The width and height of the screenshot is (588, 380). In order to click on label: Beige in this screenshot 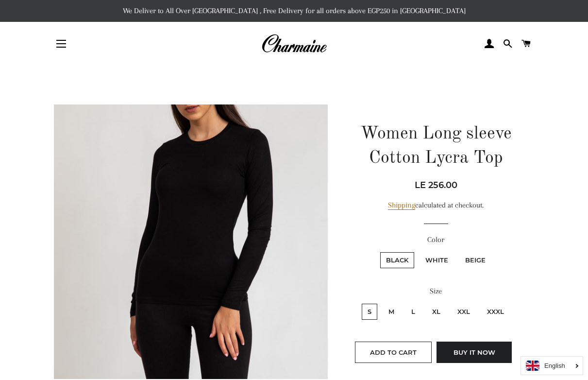, I will do `click(476, 260)`.